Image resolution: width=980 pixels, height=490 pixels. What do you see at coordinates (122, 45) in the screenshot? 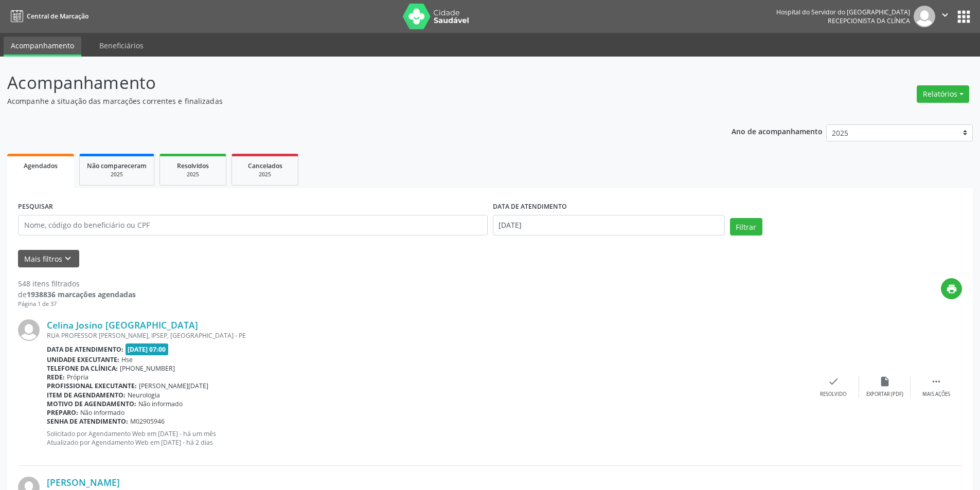
I see `a: Beneficiários` at bounding box center [122, 45].